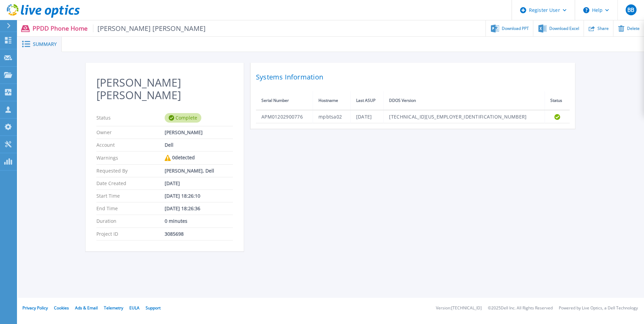 The width and height of the screenshot is (644, 324). I want to click on li: © 2025 Dell Inc. All Rights Reserved, so click(520, 308).